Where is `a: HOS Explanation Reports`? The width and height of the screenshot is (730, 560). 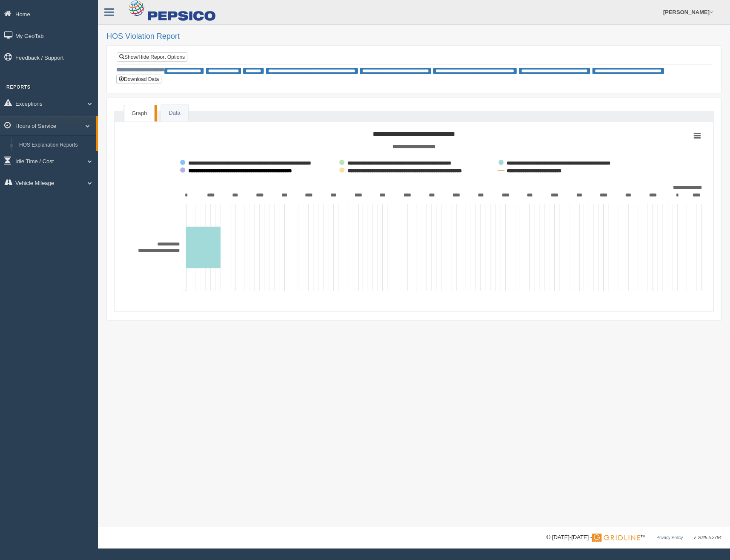
a: HOS Explanation Reports is located at coordinates (56, 145).